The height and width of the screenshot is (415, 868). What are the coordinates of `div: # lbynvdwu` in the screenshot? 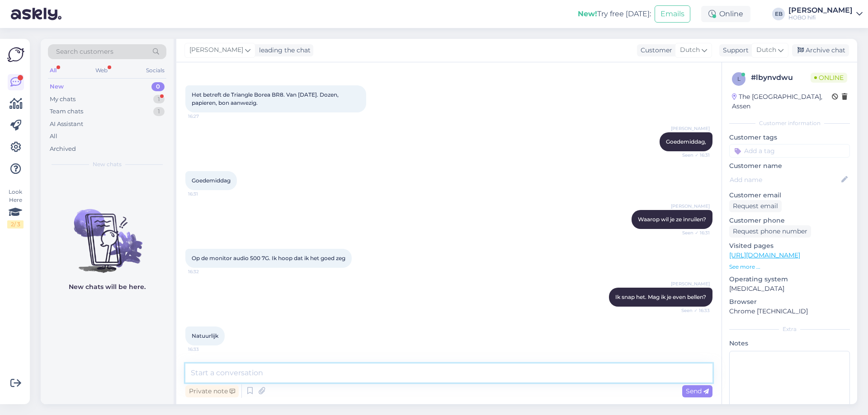 It's located at (781, 78).